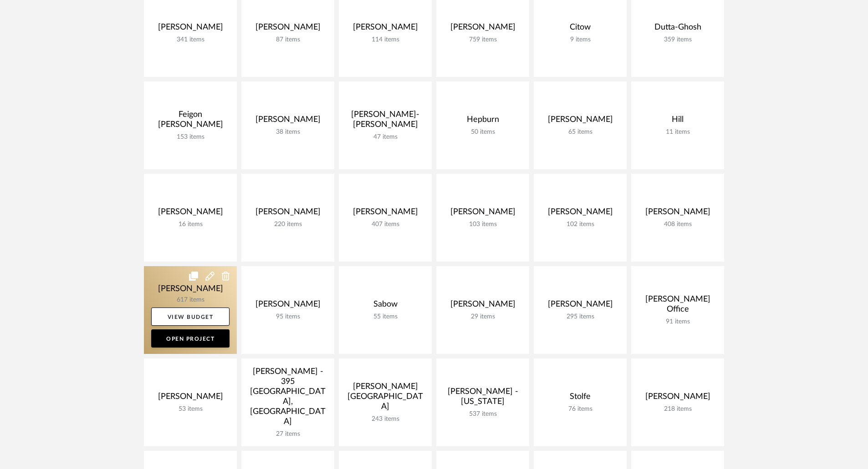  I want to click on div: 9 items, so click(580, 40).